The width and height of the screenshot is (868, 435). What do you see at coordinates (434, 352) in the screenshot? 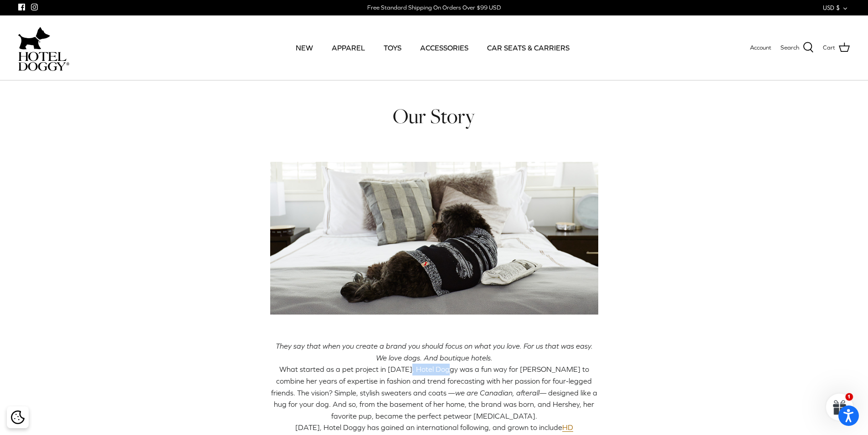
I see `span: They say that when you create a brand you should focus on what you love. For us that was easy. We...` at bounding box center [434, 352].